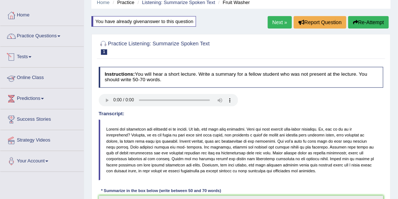 This screenshot has height=199, width=398. I want to click on button: Report Question, so click(320, 22).